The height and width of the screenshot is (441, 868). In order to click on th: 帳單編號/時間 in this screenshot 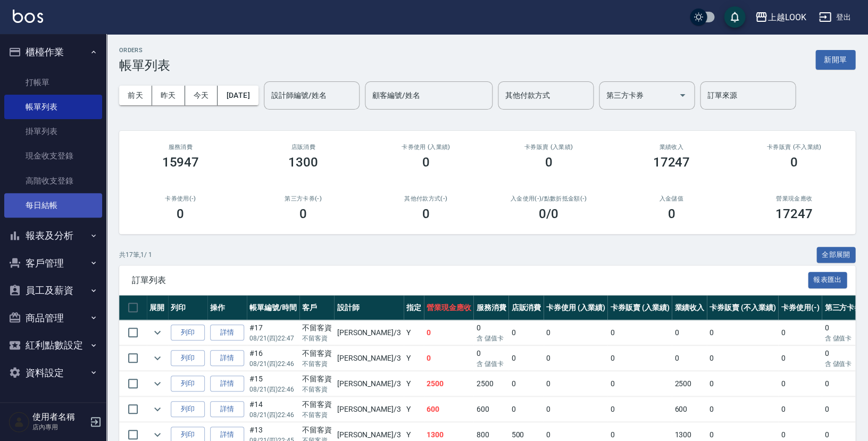, I will do `click(273, 308)`.